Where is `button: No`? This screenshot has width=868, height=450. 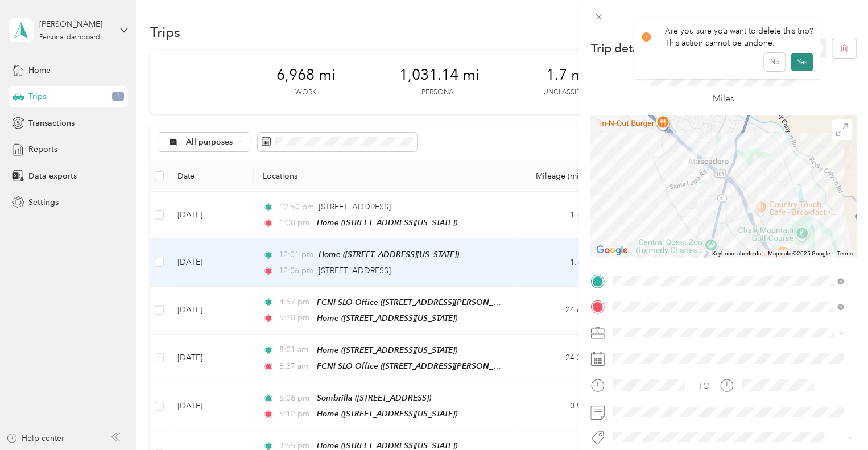 button: No is located at coordinates (775, 62).